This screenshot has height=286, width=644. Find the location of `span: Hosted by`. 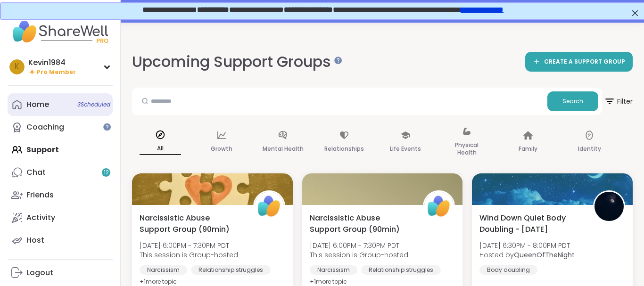

span: Hosted by is located at coordinates (527, 255).